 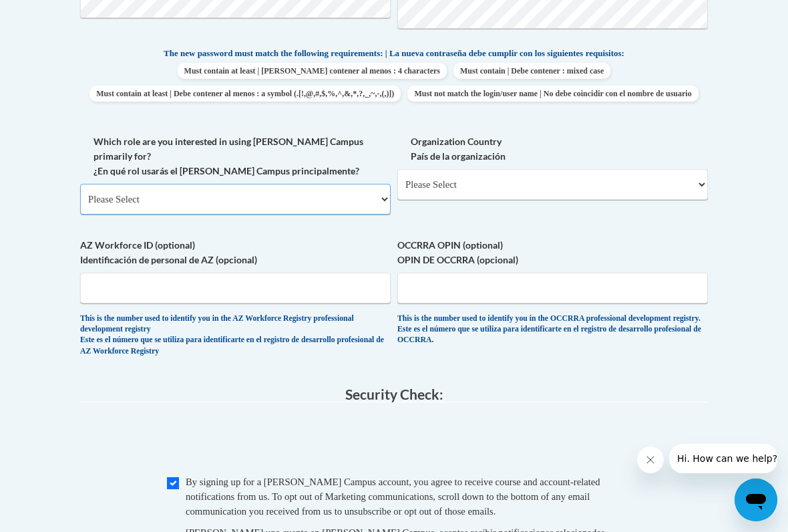 What do you see at coordinates (552, 253) in the screenshot?
I see `label: OCCRRA OPIN (optional) OPIN DE OCCRRA (opcional)` at bounding box center [552, 253].